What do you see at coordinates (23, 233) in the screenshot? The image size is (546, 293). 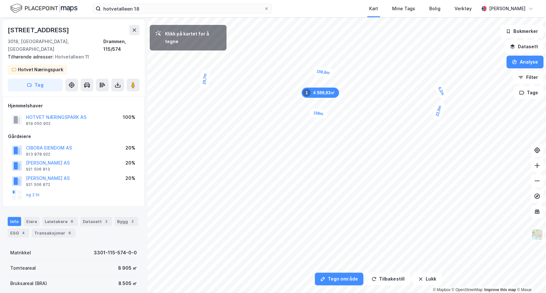 I see `div: 4` at bounding box center [23, 233].